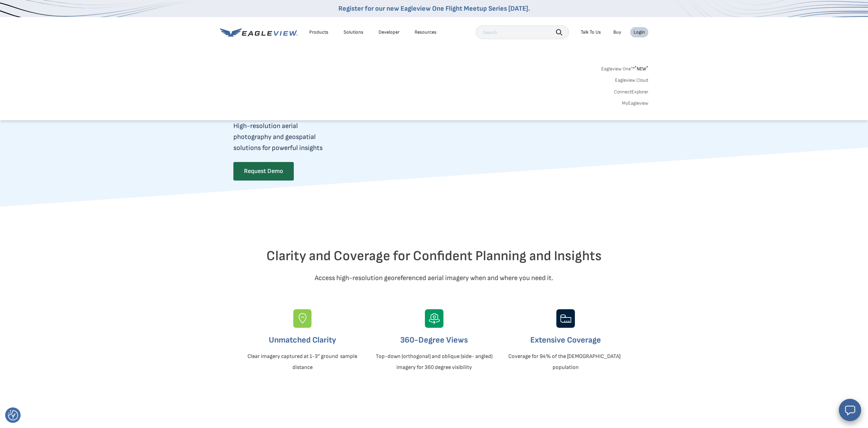 The height and width of the screenshot is (428, 868). I want to click on div: Resources, so click(426, 32).